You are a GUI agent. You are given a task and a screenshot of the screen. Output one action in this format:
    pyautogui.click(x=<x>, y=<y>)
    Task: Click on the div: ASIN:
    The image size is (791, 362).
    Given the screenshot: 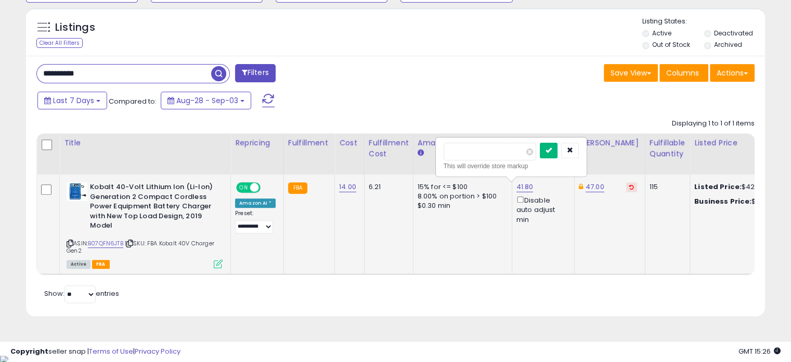 What is the action you would take?
    pyautogui.click(x=145, y=224)
    